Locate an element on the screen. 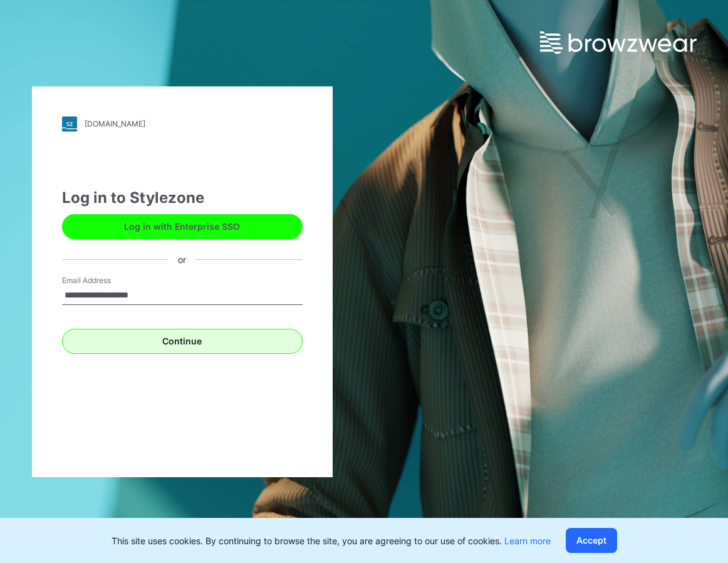 This screenshot has width=728, height=563. label: Email Address is located at coordinates (106, 280).